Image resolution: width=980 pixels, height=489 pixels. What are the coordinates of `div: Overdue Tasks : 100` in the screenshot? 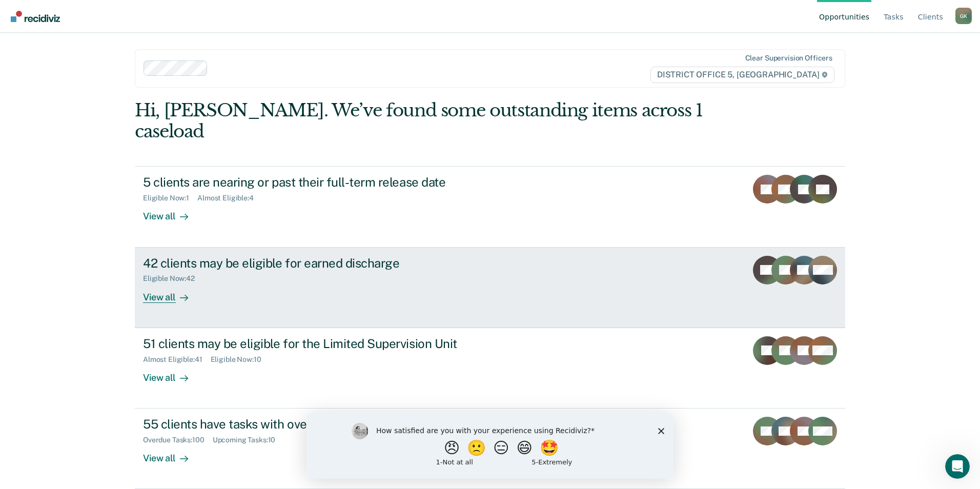 It's located at (178, 440).